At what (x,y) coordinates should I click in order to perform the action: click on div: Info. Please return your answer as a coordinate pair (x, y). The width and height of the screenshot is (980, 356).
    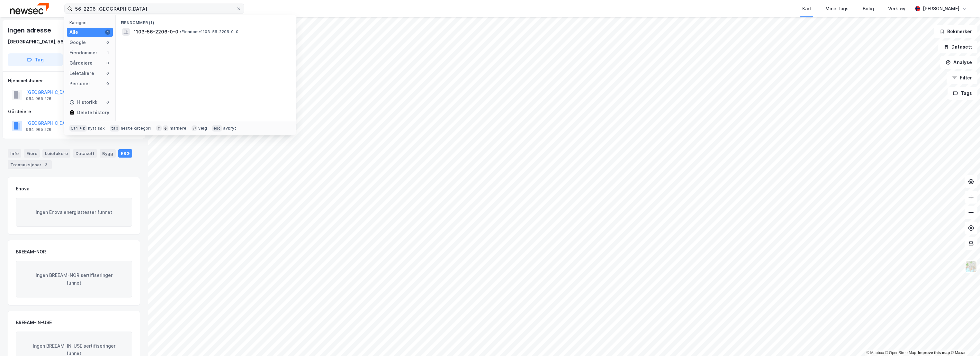
    Looking at the image, I should click on (15, 154).